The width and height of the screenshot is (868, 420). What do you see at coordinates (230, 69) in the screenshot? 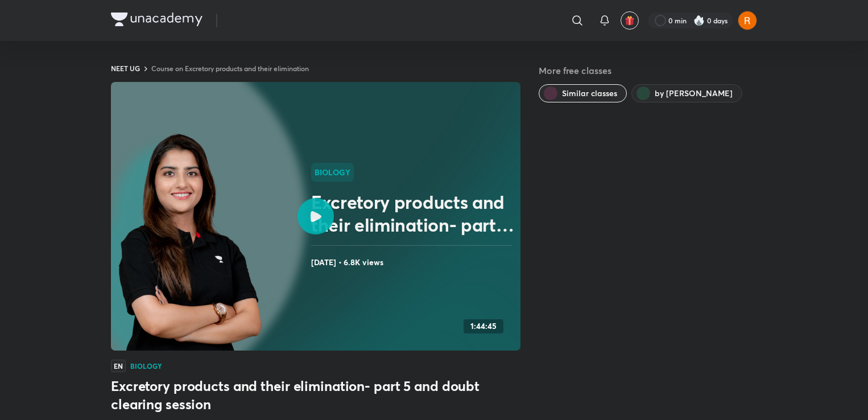
I see `a: Course on Excretory products and their elimination` at bounding box center [230, 69].